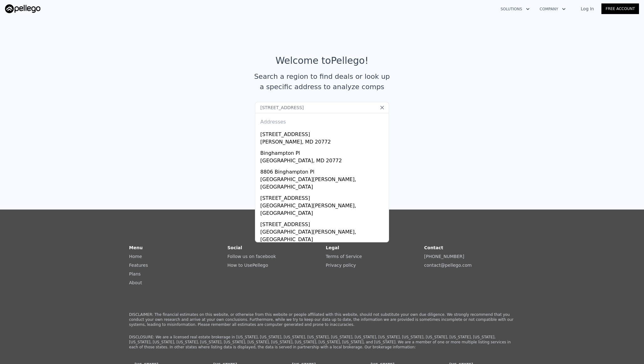 The image size is (644, 364). What do you see at coordinates (341, 265) in the screenshot?
I see `a: Privacy policy` at bounding box center [341, 265].